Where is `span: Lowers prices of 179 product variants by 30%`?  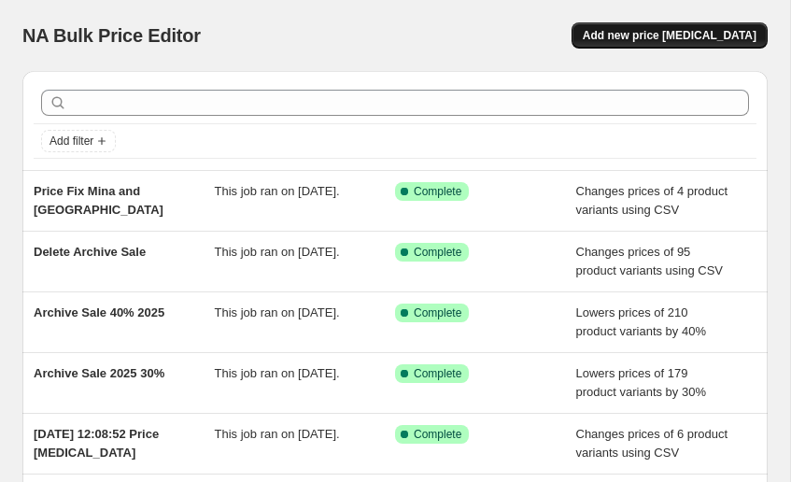 span: Lowers prices of 179 product variants by 30% is located at coordinates (641, 382).